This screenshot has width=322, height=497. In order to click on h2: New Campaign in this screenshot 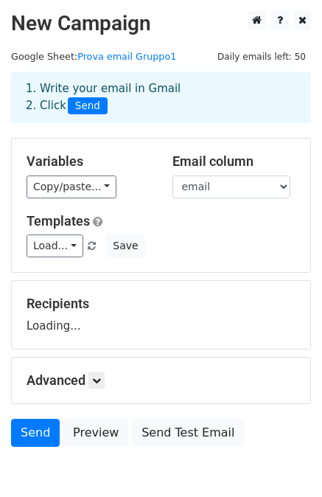, I will do `click(161, 24)`.